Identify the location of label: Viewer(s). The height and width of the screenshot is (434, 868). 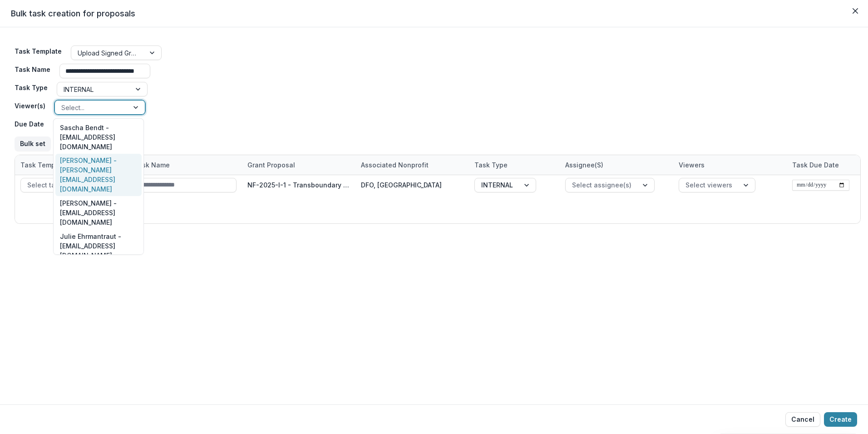
(30, 105).